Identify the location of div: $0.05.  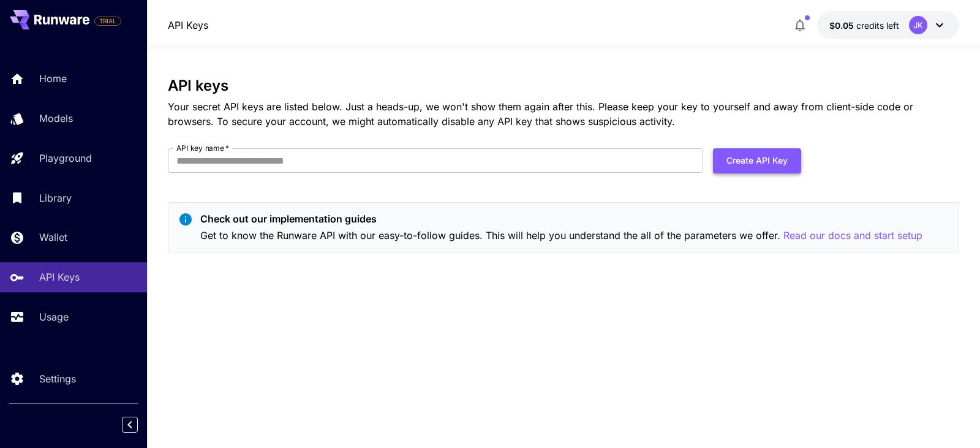
(864, 25).